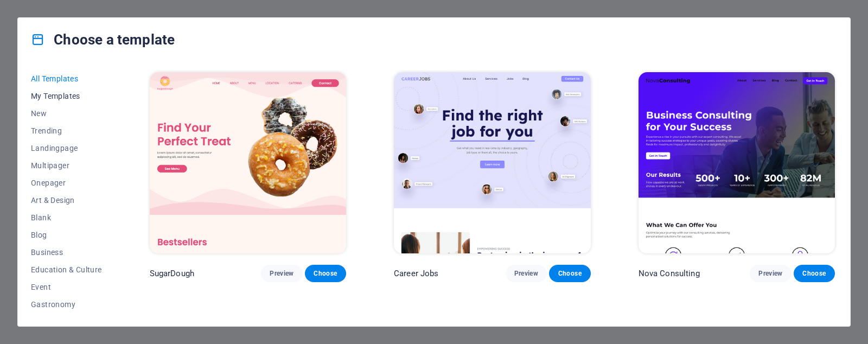  Describe the element at coordinates (492, 163) in the screenshot. I see `img: Career Jobs` at that location.